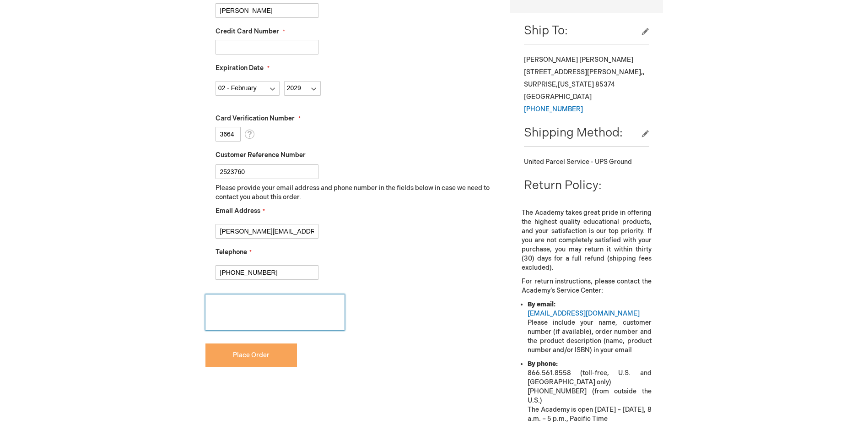  What do you see at coordinates (252, 355) in the screenshot?
I see `span: Place Order` at bounding box center [252, 355].